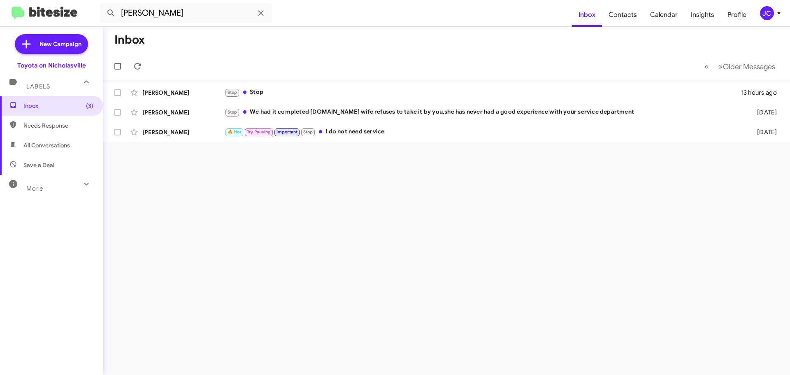 This screenshot has height=375, width=790. Describe the element at coordinates (762, 93) in the screenshot. I see `div: 13 hours ago` at that location.